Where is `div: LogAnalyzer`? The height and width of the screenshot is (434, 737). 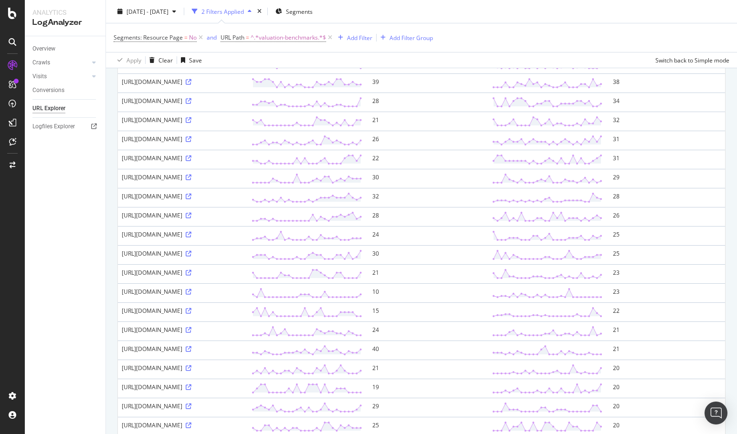 div: LogAnalyzer is located at coordinates (65, 22).